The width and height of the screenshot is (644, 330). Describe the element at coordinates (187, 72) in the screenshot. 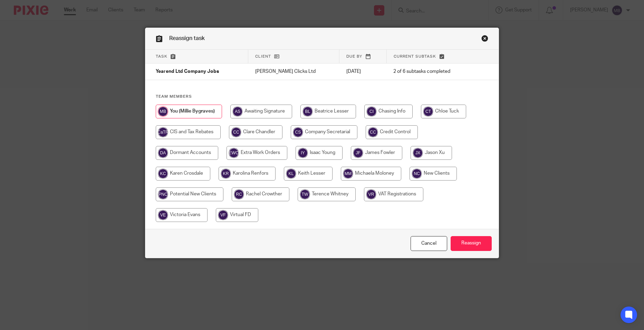

I see `span: Yearend Ltd Company Jobs` at that location.